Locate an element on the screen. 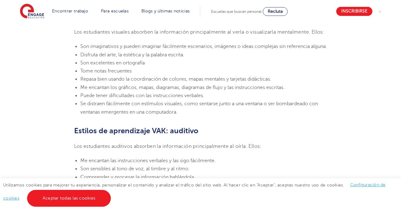 Image resolution: width=401 pixels, height=212 pixels. a: Blogs y últimas noticias is located at coordinates (165, 11).